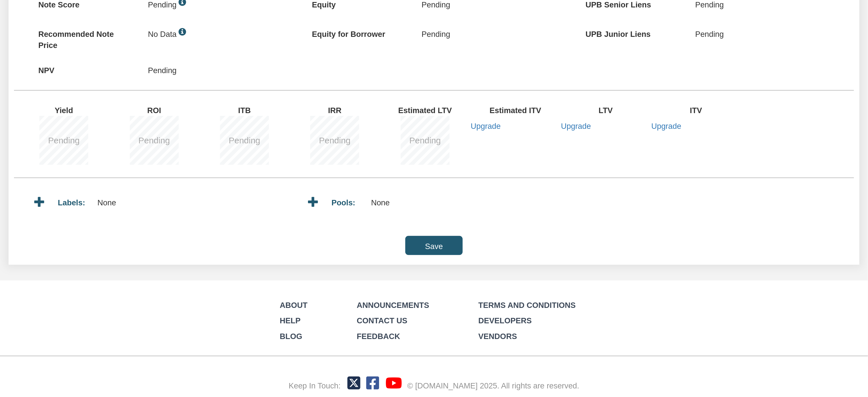  What do you see at coordinates (610, 108) in the screenshot?
I see `label: LTV` at bounding box center [610, 108].